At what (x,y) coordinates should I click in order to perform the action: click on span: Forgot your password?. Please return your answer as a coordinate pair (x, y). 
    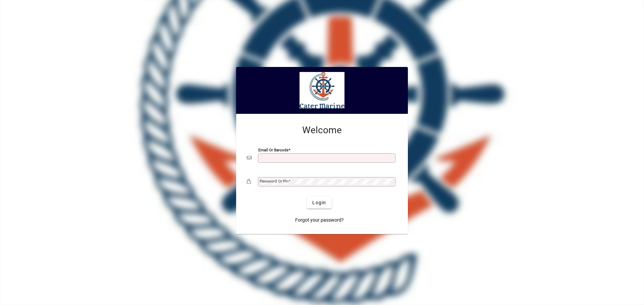
    Looking at the image, I should click on (320, 220).